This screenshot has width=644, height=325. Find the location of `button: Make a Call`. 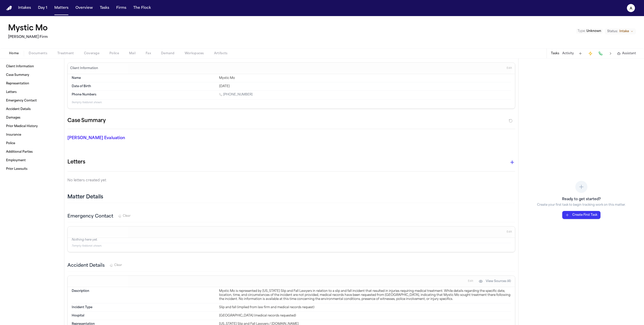

button: Make a Call is located at coordinates (601, 54).